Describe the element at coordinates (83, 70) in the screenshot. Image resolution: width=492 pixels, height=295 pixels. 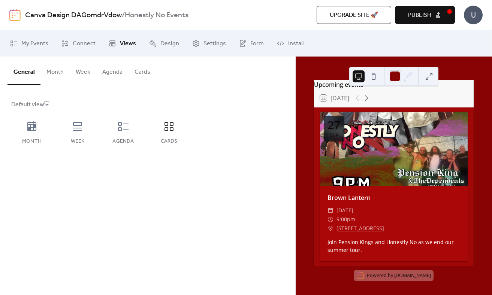
I see `button: Week` at that location.